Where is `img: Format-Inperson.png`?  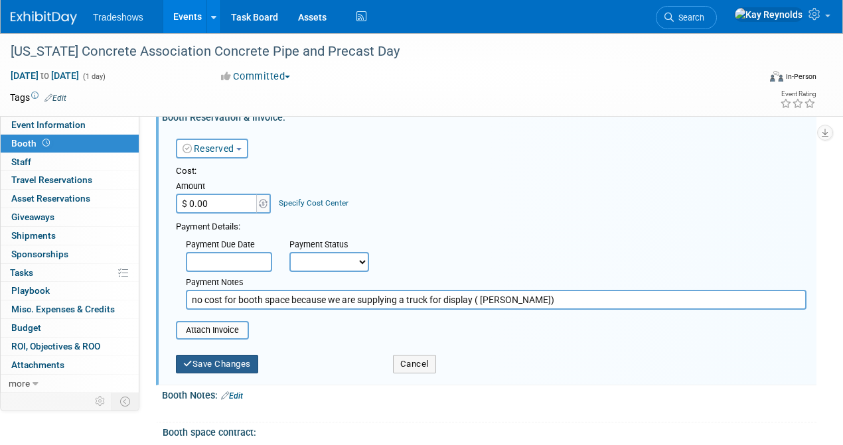
img: Format-Inperson.png is located at coordinates (776, 76).